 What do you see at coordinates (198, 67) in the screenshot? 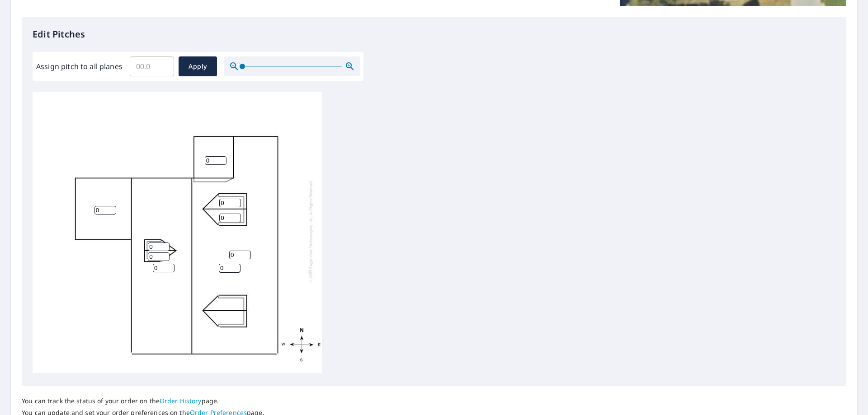
I see `button: Apply` at bounding box center [198, 67].